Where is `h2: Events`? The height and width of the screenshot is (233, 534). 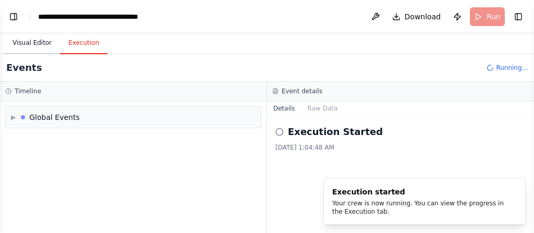 h2: Events is located at coordinates (24, 68).